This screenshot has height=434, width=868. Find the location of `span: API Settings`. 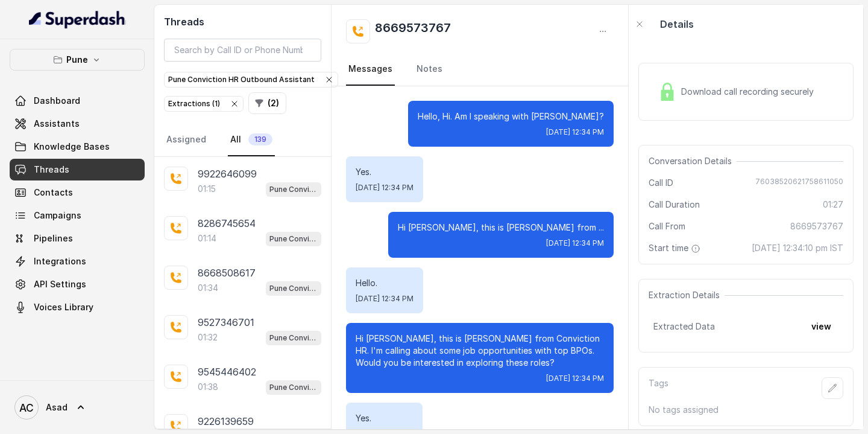

span: API Settings is located at coordinates (59, 284).